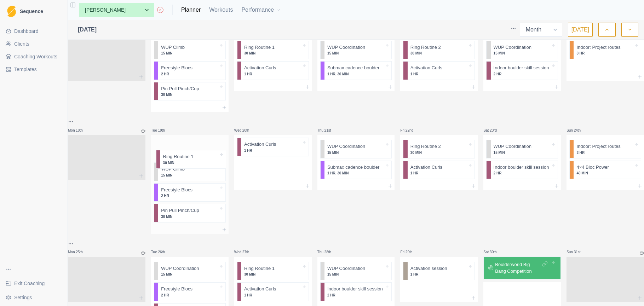  I want to click on span: Templates, so click(26, 69).